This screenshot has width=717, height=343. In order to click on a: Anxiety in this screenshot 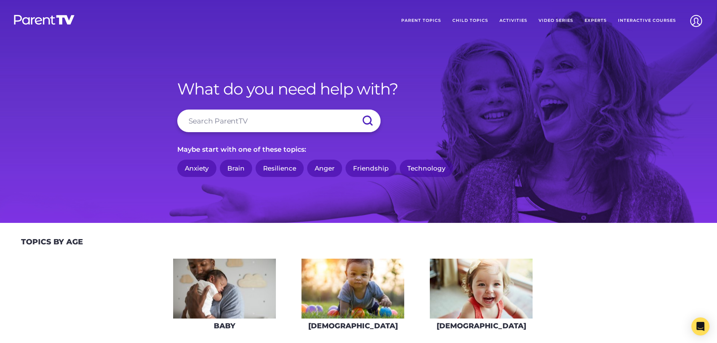, I will do `click(197, 168)`.